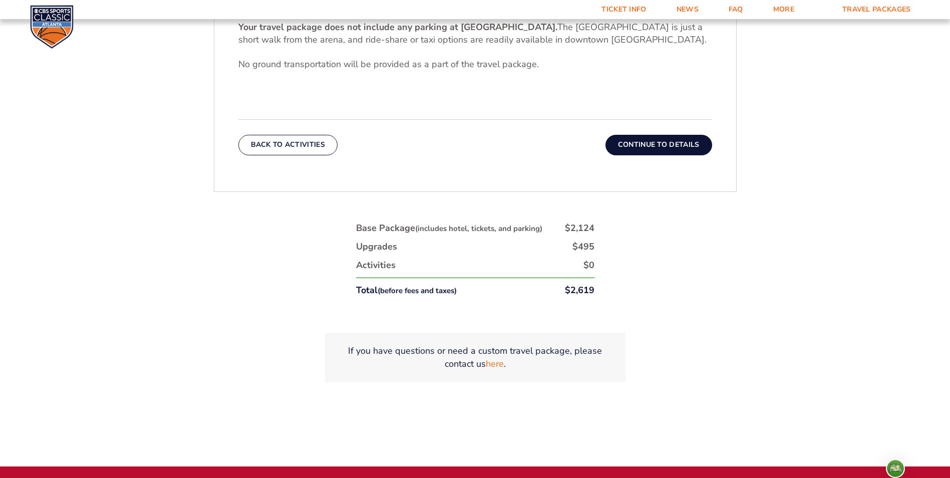 Image resolution: width=950 pixels, height=478 pixels. Describe the element at coordinates (406, 290) in the screenshot. I see `div: Total` at that location.